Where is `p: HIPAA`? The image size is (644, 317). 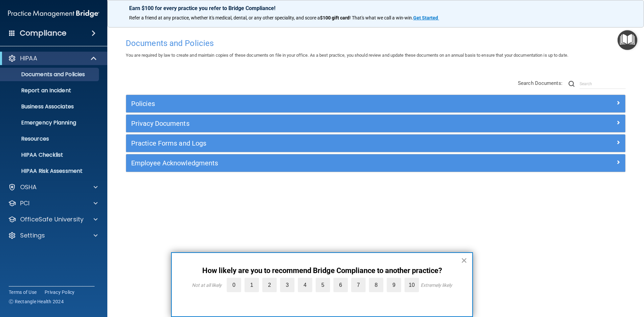 p: HIPAA is located at coordinates (29, 58).